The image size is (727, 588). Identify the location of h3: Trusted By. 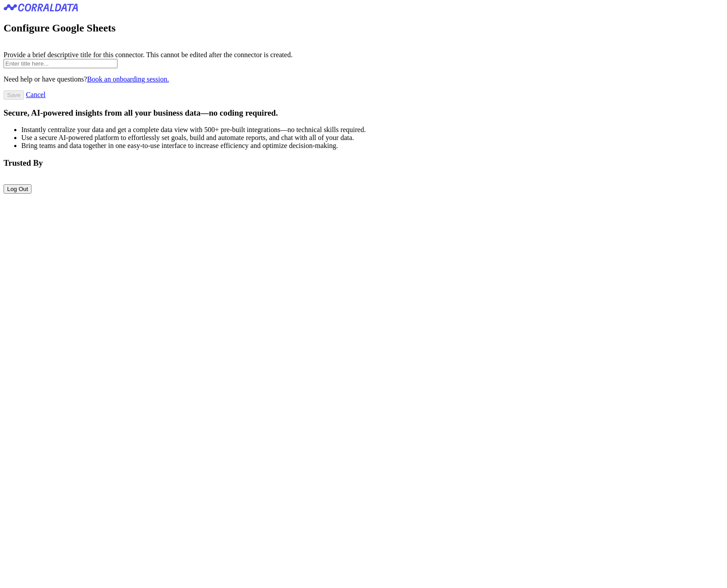
(364, 163).